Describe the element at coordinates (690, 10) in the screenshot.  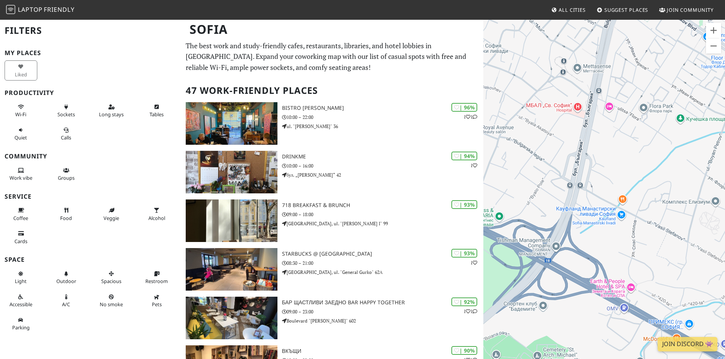
I see `span: Join Community` at that location.